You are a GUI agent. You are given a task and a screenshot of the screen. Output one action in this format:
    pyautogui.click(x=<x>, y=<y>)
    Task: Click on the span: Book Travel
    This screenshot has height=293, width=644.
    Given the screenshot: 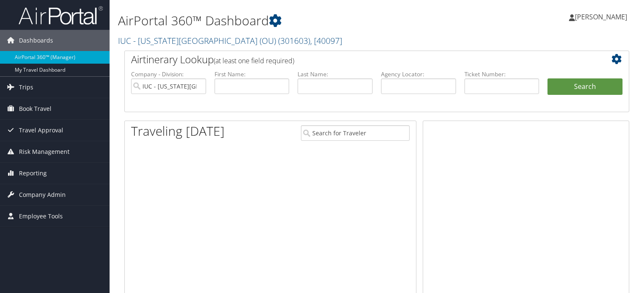 What is the action you would take?
    pyautogui.click(x=35, y=109)
    